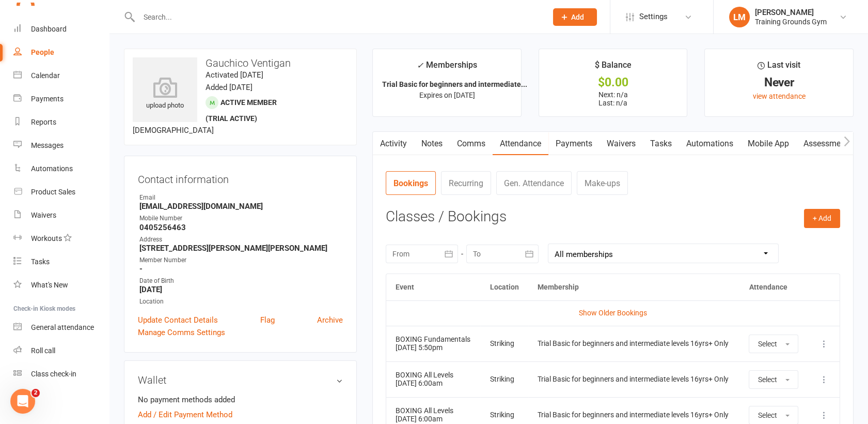  Describe the element at coordinates (533, 183) in the screenshot. I see `a: Gen. Attendance` at that location.